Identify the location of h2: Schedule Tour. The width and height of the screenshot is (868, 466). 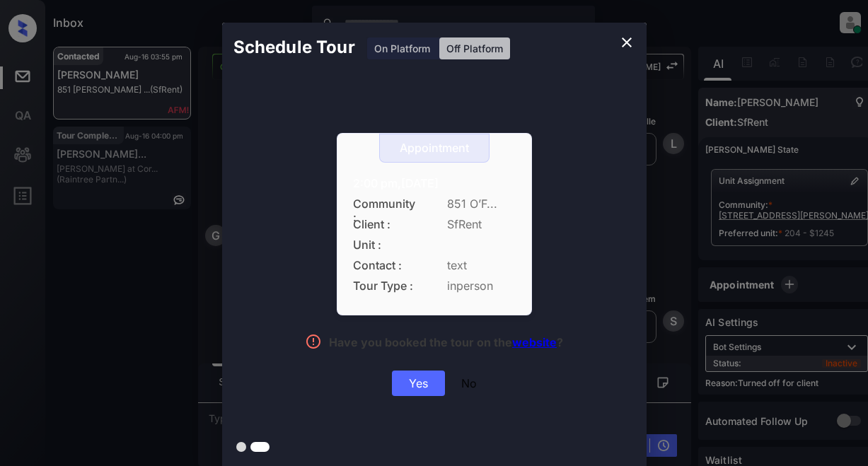
(294, 47).